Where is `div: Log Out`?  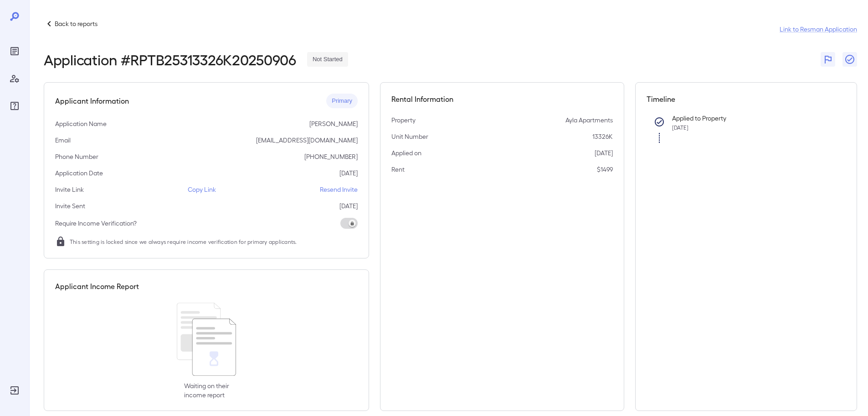 div: Log Out is located at coordinates (15, 390).